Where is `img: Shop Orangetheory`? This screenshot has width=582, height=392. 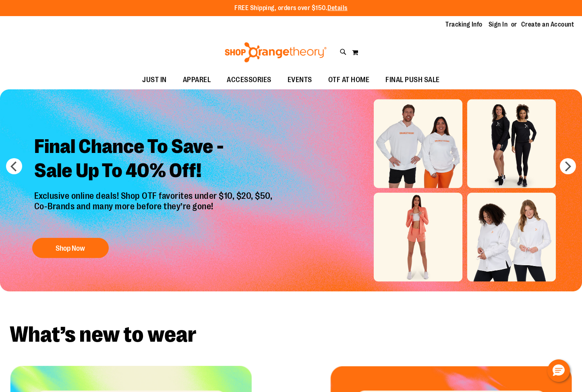 img: Shop Orangetheory is located at coordinates (275, 52).